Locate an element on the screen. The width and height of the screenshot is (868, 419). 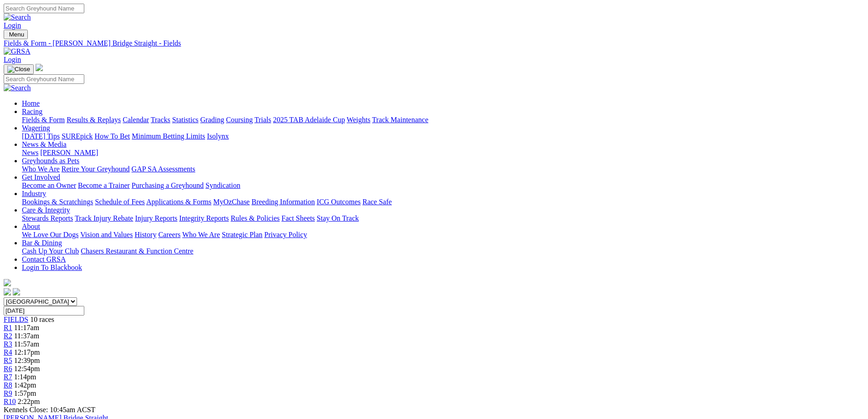
span: R9 is located at coordinates (8, 393).